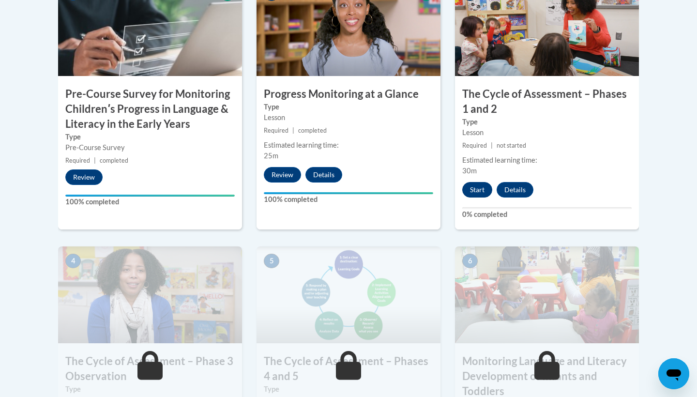  What do you see at coordinates (348, 94) in the screenshot?
I see `h3: Progress Monitoring at a Glance` at bounding box center [348, 94].